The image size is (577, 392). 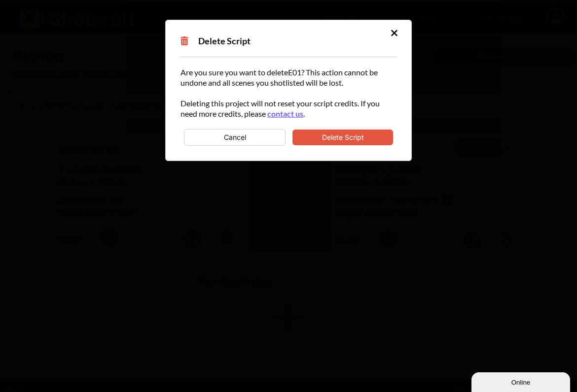 I want to click on span: Delete Script, so click(x=216, y=41).